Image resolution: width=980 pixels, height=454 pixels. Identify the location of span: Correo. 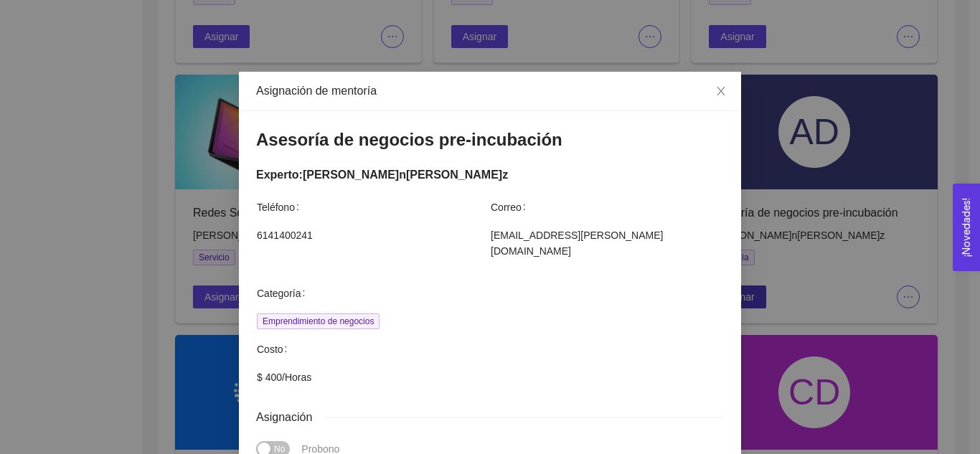
(511, 207).